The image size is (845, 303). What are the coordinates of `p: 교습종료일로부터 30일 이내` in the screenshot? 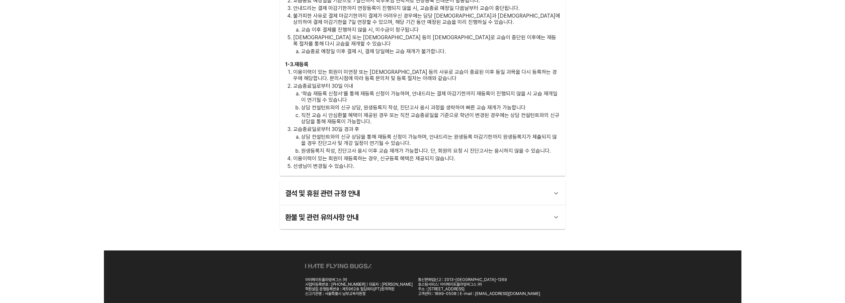 It's located at (427, 86).